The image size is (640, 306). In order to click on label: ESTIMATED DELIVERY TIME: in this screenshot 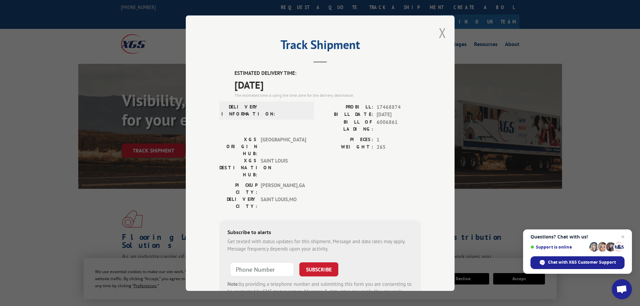, I will do `click(328, 73)`.